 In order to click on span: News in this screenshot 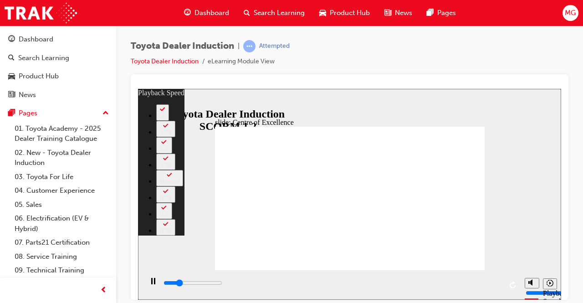, I will do `click(404, 13)`.